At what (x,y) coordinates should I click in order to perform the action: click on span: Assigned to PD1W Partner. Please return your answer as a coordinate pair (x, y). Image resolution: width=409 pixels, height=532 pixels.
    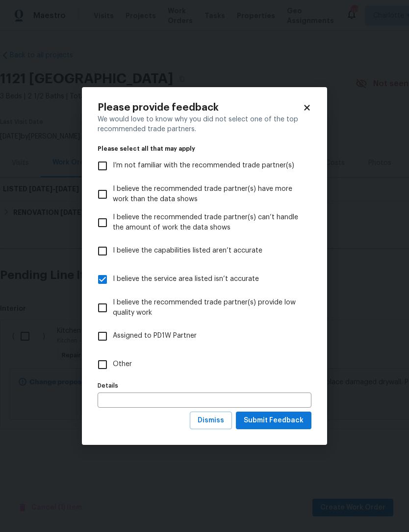
    Looking at the image, I should click on (154, 336).